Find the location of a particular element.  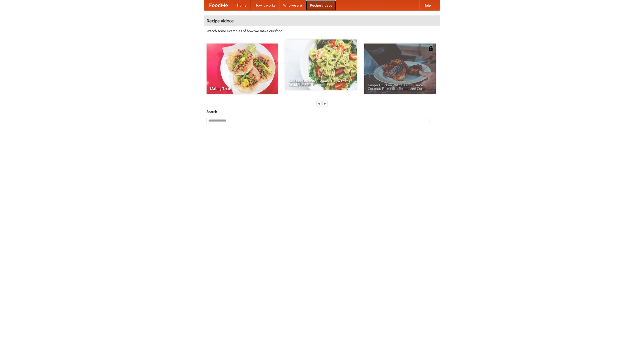

a: An Easy, Summery Tomato Pasta That's Ready for Fall is located at coordinates (321, 65).